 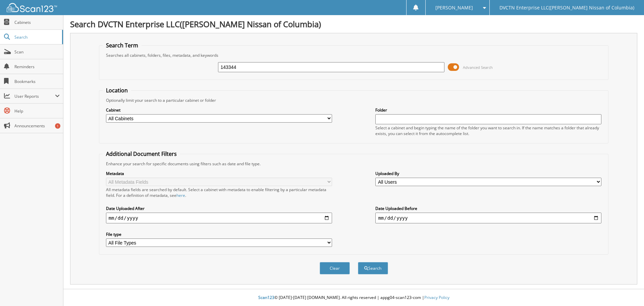 I want to click on div: 1, so click(x=58, y=126).